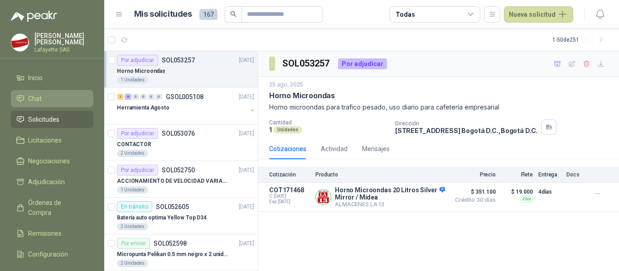 The image size is (619, 271). Describe the element at coordinates (328, 123) in the screenshot. I see `p: Cantidad` at that location.